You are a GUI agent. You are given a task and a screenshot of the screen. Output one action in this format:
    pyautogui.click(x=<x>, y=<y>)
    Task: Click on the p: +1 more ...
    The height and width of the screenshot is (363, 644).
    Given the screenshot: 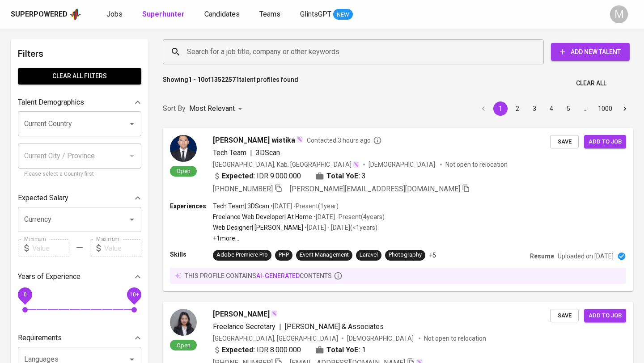 What is the action you would take?
    pyautogui.click(x=299, y=238)
    